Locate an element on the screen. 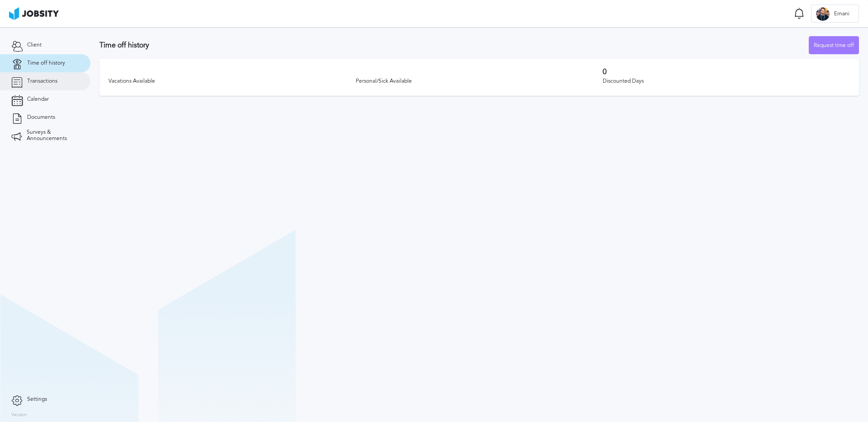 The image size is (868, 422). h3: 0 is located at coordinates (726, 72).